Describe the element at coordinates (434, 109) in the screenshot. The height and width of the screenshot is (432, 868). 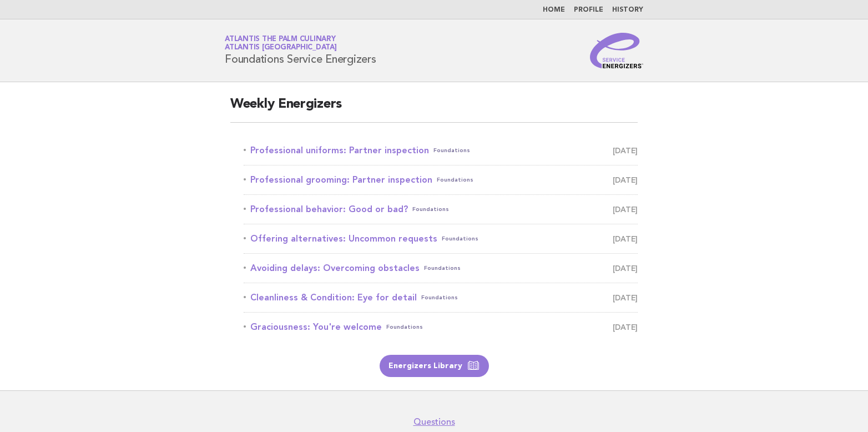
I see `h2: Weekly Energizers` at that location.